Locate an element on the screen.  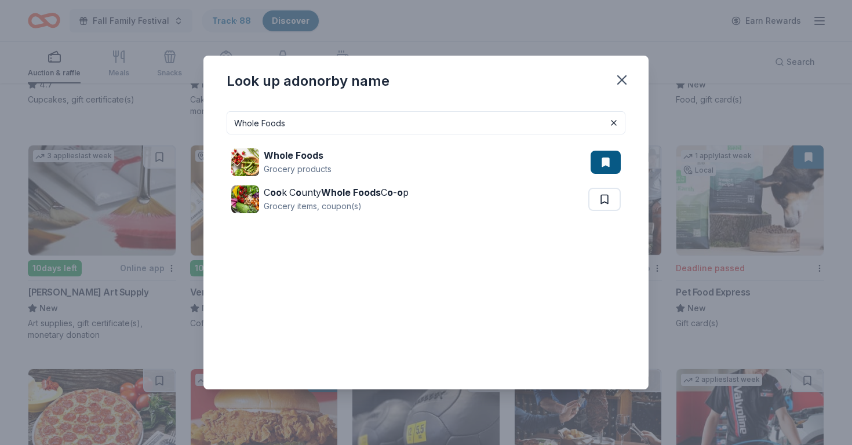
div: Grocery products is located at coordinates (297, 169).